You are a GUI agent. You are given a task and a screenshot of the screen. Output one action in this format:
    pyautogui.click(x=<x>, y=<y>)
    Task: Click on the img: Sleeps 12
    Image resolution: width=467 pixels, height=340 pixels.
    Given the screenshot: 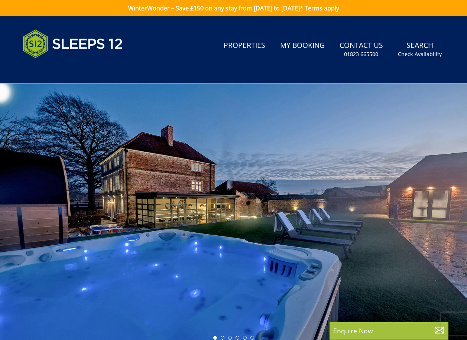 What is the action you would take?
    pyautogui.click(x=73, y=44)
    